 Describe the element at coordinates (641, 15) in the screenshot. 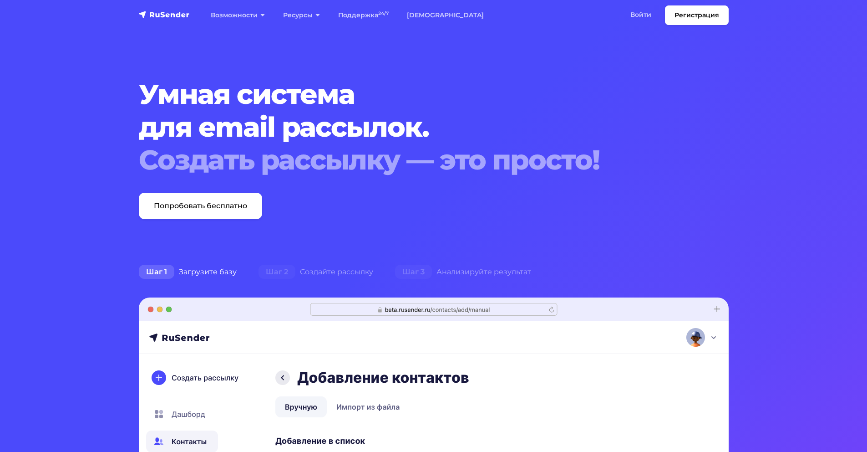

I see `a: Войти` at that location.